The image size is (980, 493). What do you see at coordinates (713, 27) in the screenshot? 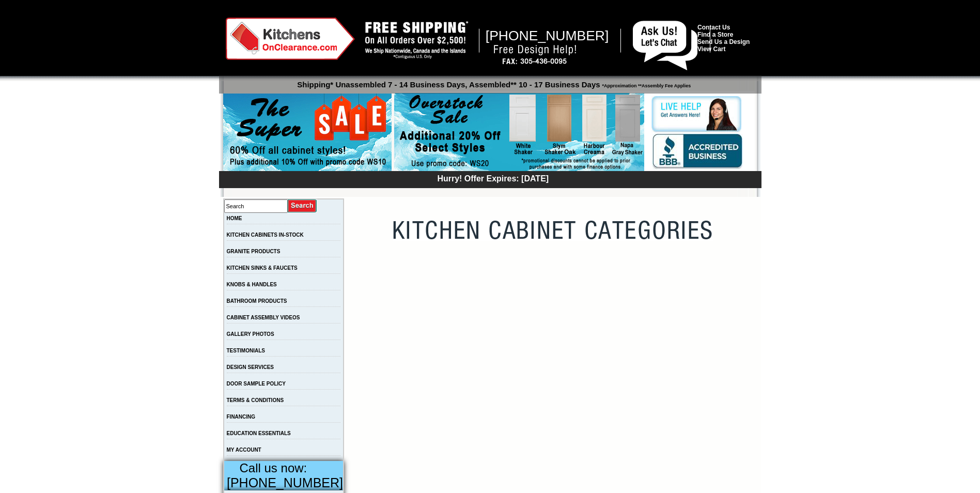
I see `a: Contact Us` at bounding box center [713, 27].